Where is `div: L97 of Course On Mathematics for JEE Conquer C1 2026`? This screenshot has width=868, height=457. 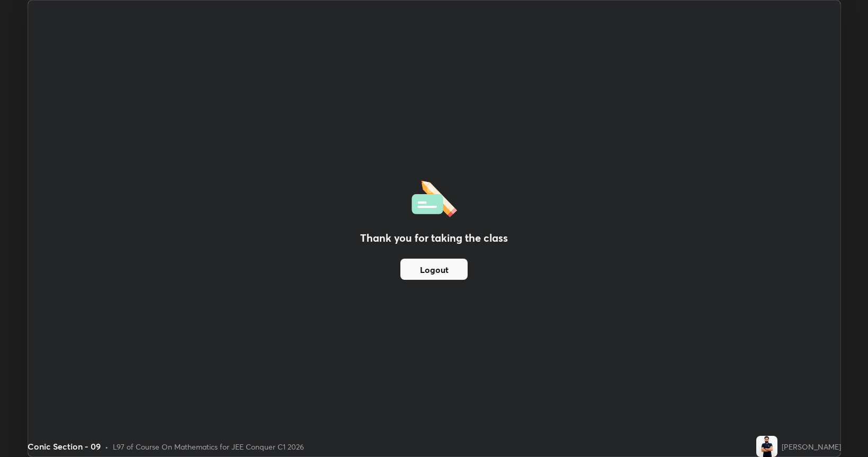 div: L97 of Course On Mathematics for JEE Conquer C1 2026 is located at coordinates (208, 447).